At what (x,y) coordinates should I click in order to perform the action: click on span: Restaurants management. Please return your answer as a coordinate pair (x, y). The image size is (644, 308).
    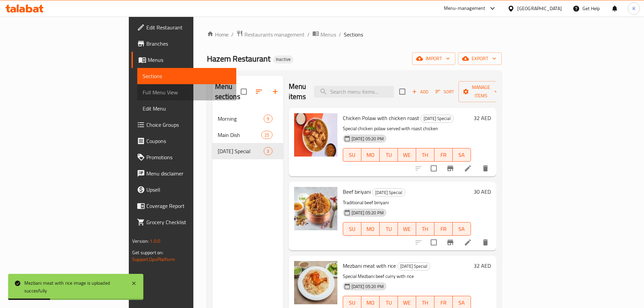
    Looking at the image, I should click on (275, 35).